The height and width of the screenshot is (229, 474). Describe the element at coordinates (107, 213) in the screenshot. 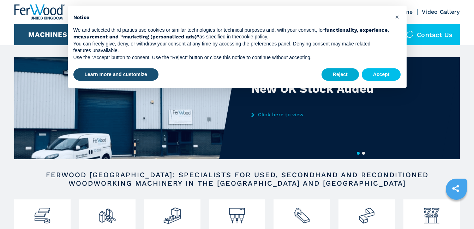

I see `img: squadratrici_2.png` at that location.